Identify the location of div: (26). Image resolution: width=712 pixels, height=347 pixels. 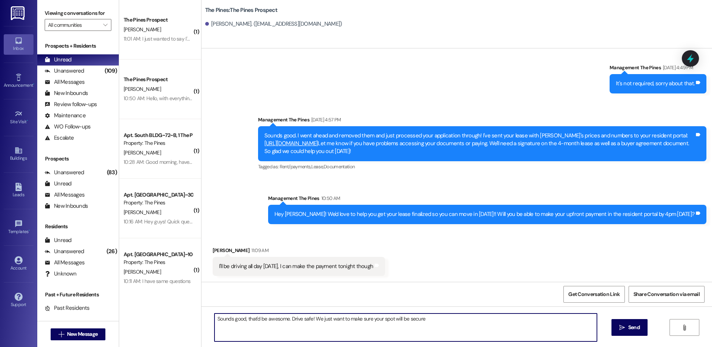
(112, 251).